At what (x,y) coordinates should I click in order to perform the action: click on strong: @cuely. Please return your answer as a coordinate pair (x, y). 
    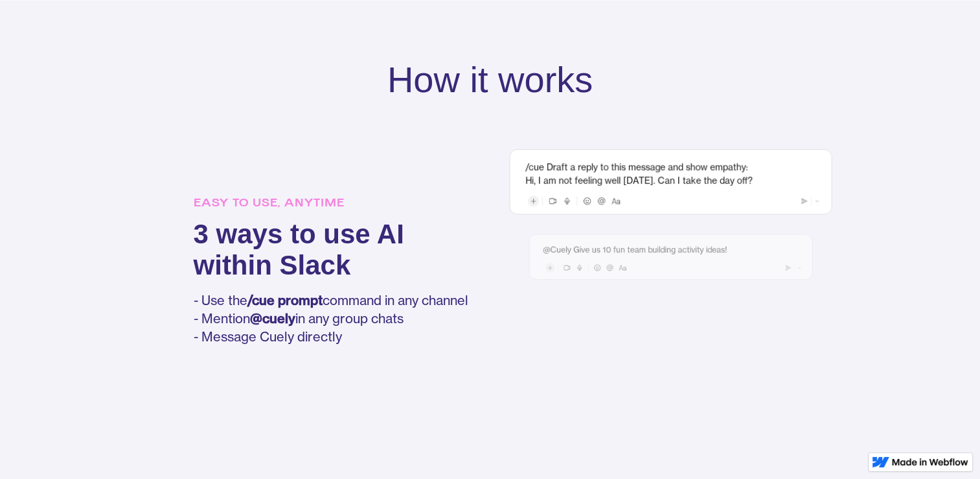
    Looking at the image, I should click on (273, 318).